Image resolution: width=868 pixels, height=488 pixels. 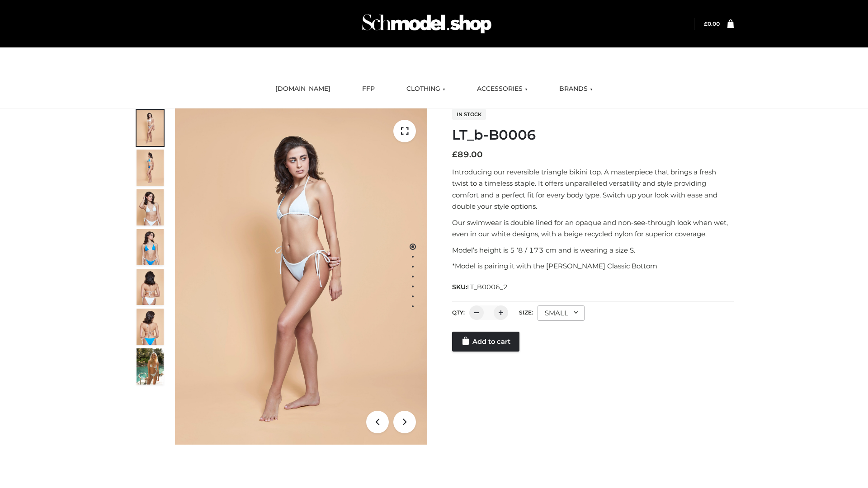 What do you see at coordinates (150, 128) in the screenshot?
I see `img: ArielClassicBikiniTop_CloudNine_AzureSky_OW114ECO_1-scaled.jpg` at bounding box center [150, 128].